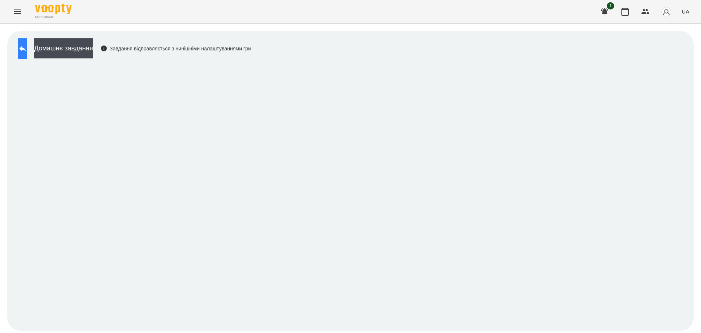 This screenshot has width=701, height=333. I want to click on span: For Business, so click(53, 17).